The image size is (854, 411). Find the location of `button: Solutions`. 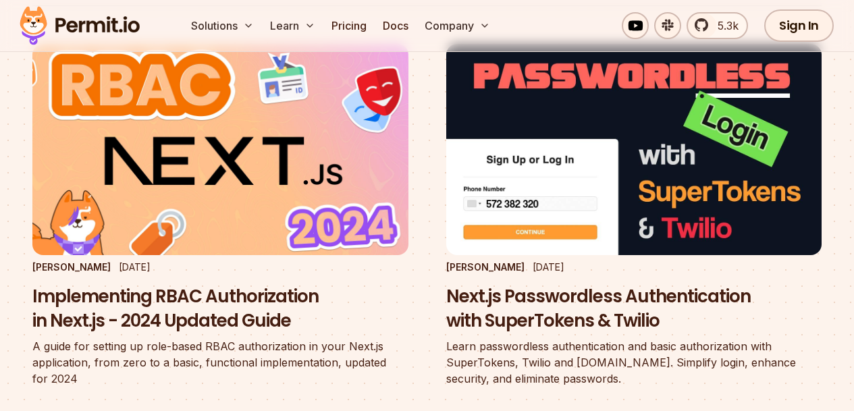

button: Solutions is located at coordinates (222, 26).